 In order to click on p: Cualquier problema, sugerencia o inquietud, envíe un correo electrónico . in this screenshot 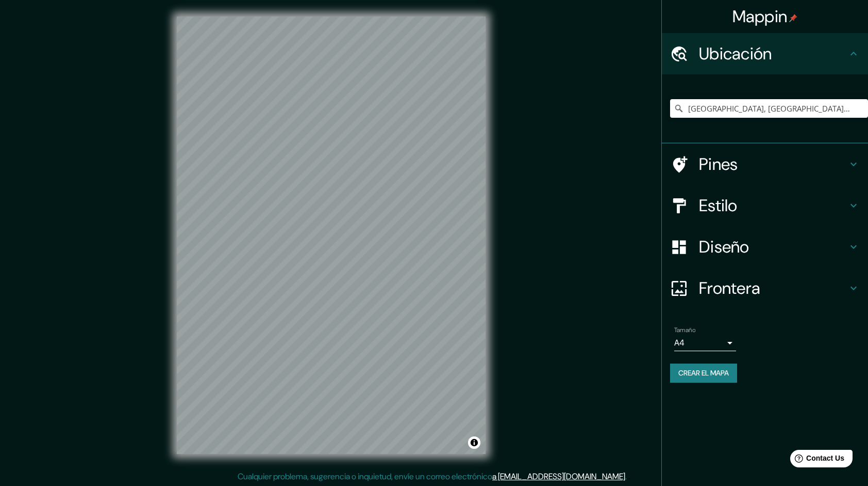, I will do `click(432, 476)`.